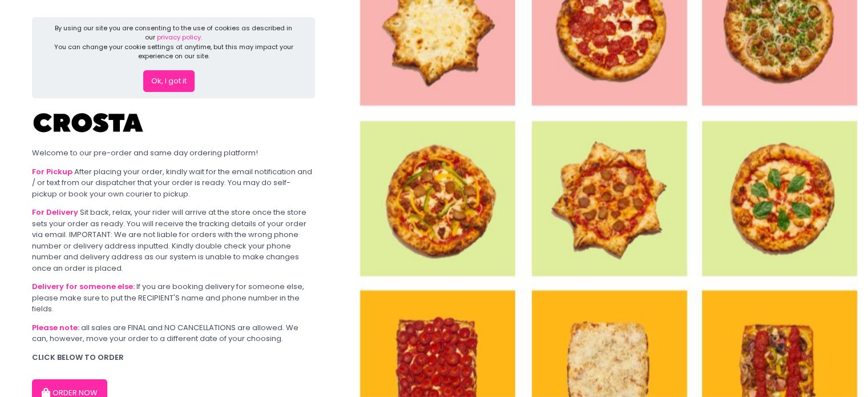 The width and height of the screenshot is (868, 397). I want to click on div: Sit back, relax, your rider will arrive at the store once the store sets your order as ready. You..., so click(173, 240).